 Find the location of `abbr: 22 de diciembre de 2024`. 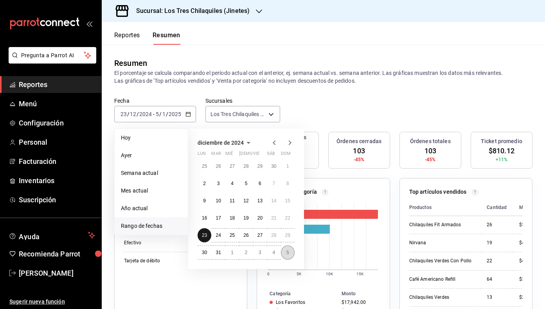

abbr: 22 de diciembre de 2024 is located at coordinates (288, 218).